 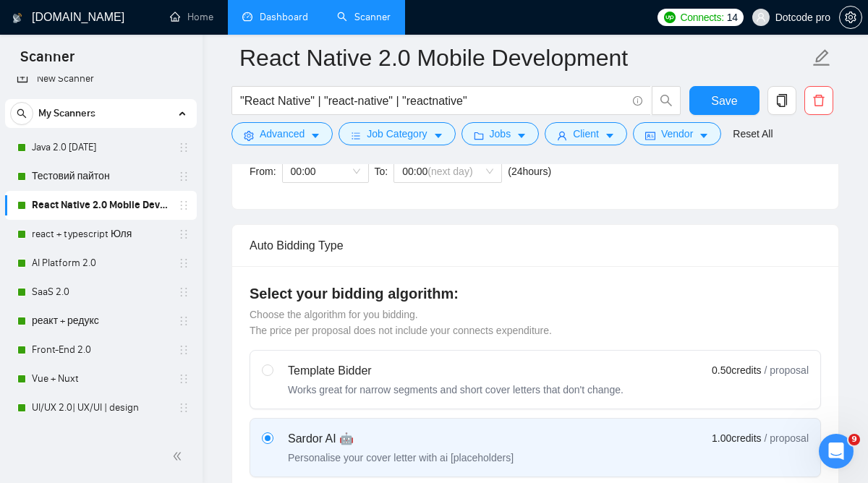 I want to click on div: Auto Bidding Type, so click(x=535, y=245).